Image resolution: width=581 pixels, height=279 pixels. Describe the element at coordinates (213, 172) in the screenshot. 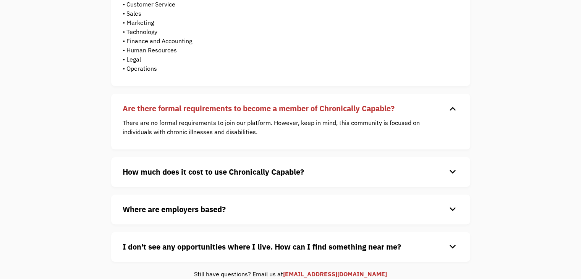

I see `strong: How much does it cost to use Chronically Capable?` at that location.